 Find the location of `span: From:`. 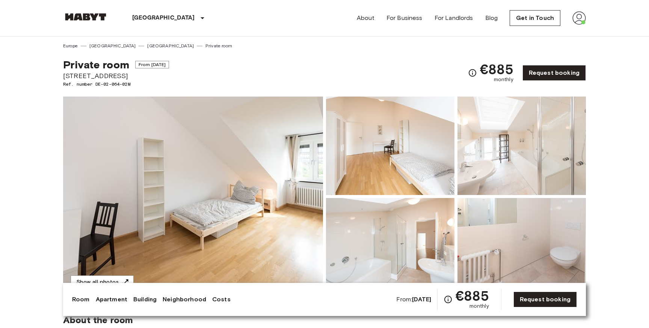

span: From: is located at coordinates (413, 299).